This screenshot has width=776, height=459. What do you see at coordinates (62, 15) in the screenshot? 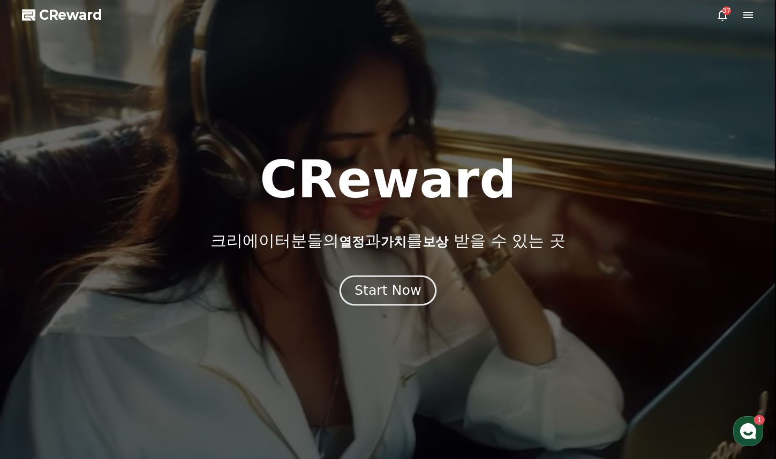
I see `a: CReward` at bounding box center [62, 15].